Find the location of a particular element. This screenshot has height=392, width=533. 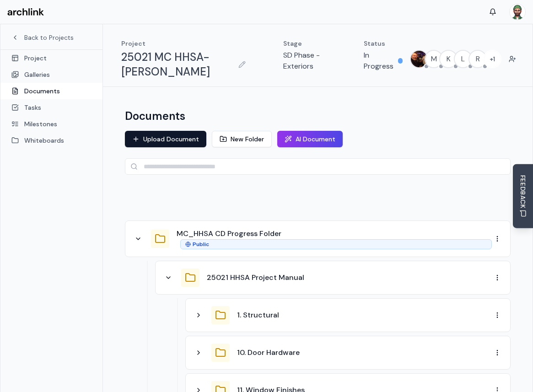

button: Upload Document is located at coordinates (165, 139).